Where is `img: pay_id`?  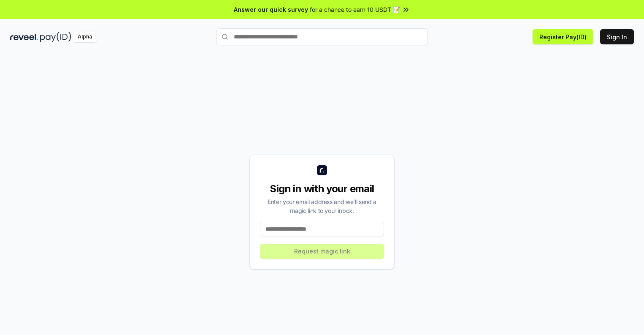 img: pay_id is located at coordinates (56, 37).